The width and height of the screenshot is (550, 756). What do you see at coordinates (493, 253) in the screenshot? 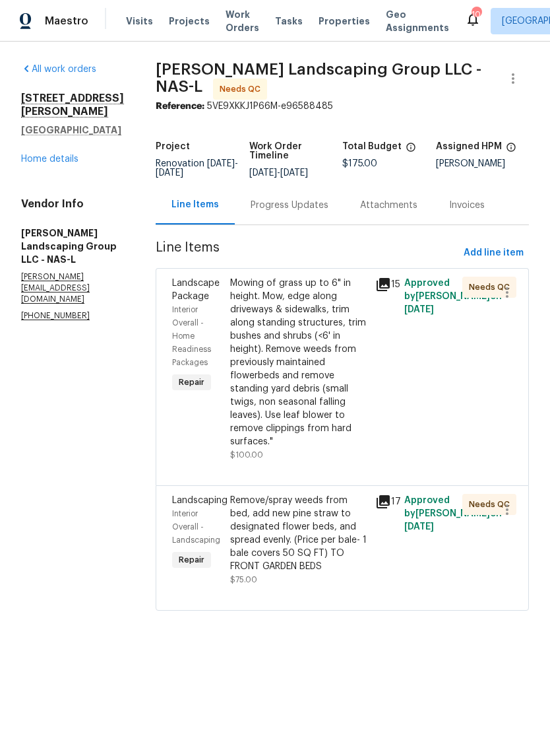
I see `span: Add line item` at bounding box center [493, 253].